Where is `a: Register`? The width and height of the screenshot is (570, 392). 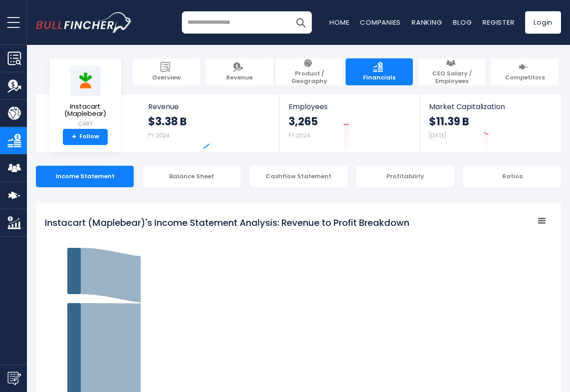
a: Register is located at coordinates (498, 22).